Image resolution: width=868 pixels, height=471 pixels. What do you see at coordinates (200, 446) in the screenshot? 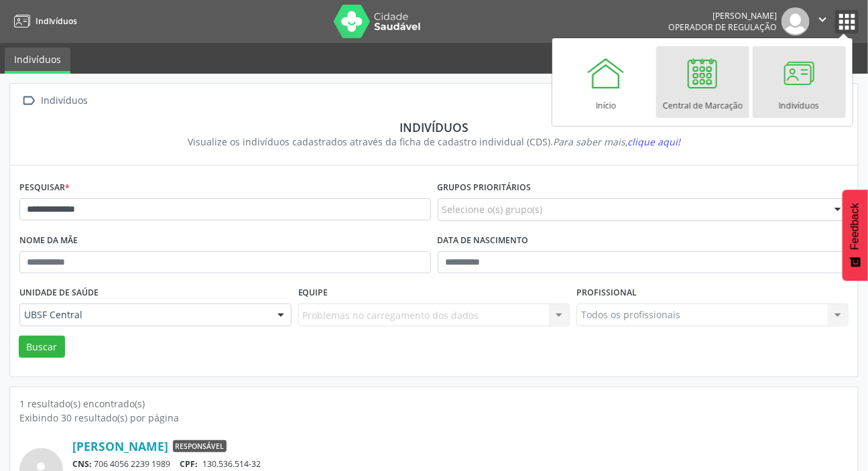
I see `span: Responsável` at bounding box center [200, 446].